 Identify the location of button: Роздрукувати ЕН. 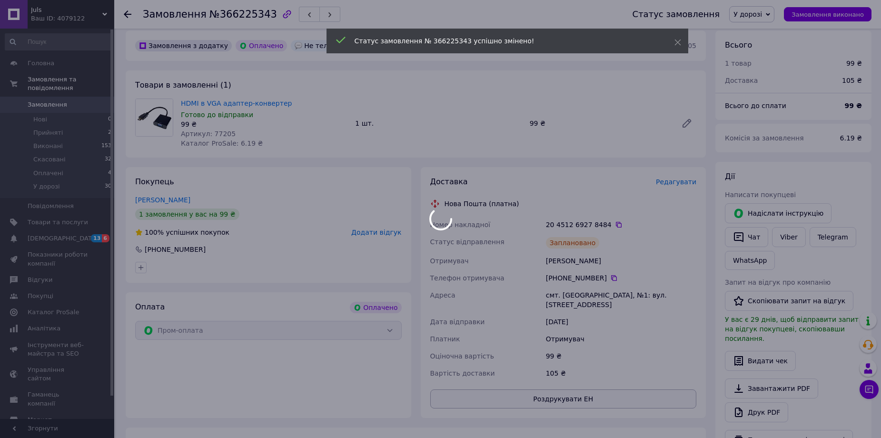
(564, 399).